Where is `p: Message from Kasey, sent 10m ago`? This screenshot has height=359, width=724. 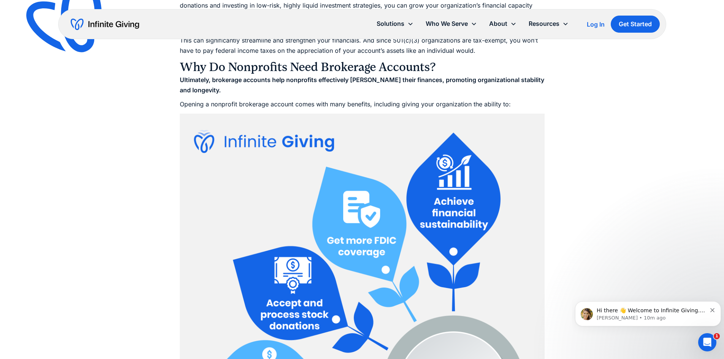
p: Message from Kasey, sent 10m ago is located at coordinates (79, 33).